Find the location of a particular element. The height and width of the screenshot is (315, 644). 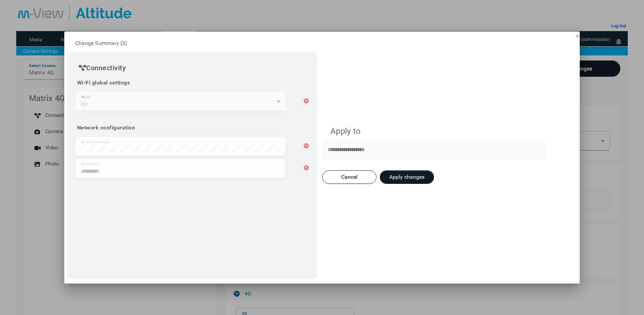

h1: Change Summary (3) is located at coordinates (192, 42).